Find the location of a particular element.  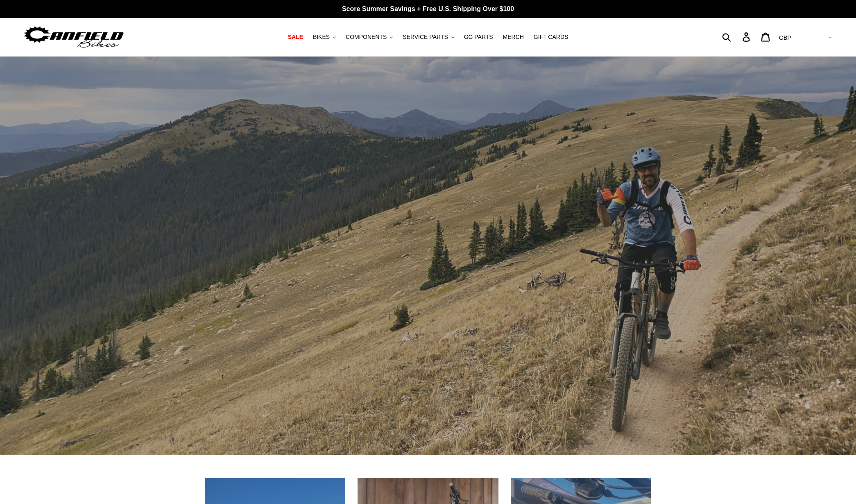

span: SERVICE PARTS is located at coordinates (425, 37).